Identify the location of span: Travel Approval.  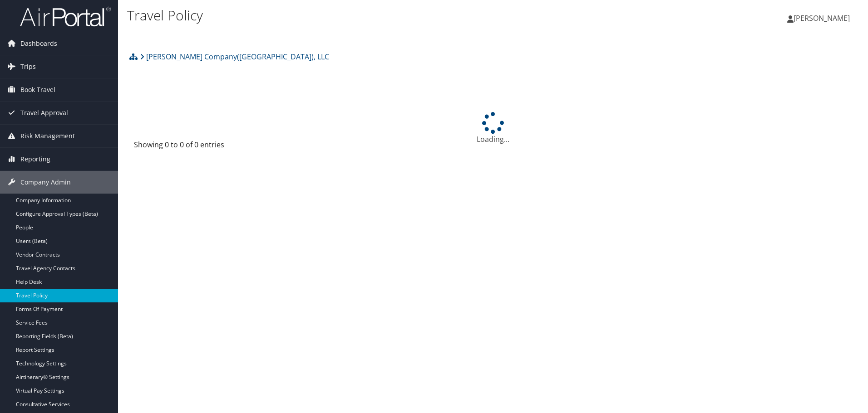
(44, 113).